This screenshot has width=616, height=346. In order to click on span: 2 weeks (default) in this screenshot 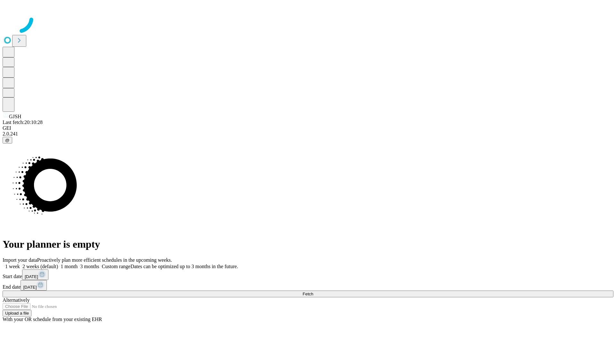, I will do `click(40, 267)`.